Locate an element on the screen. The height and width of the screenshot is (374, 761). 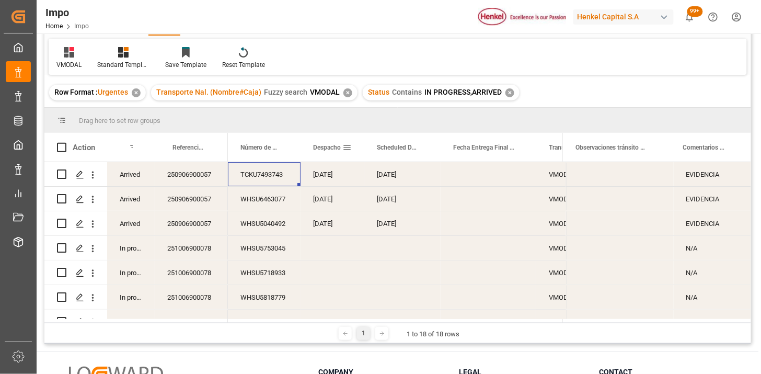
span: Fuzzy search is located at coordinates (285, 92).